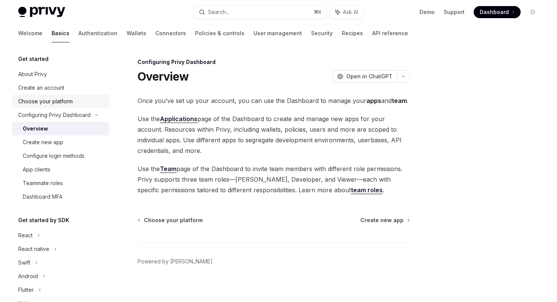 The width and height of the screenshot is (557, 302). Describe the element at coordinates (53, 156) in the screenshot. I see `div: Configure login methods` at that location.